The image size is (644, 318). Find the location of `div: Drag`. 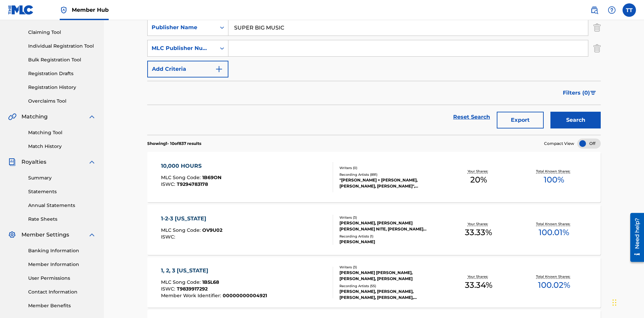

div: Drag is located at coordinates (614, 302).